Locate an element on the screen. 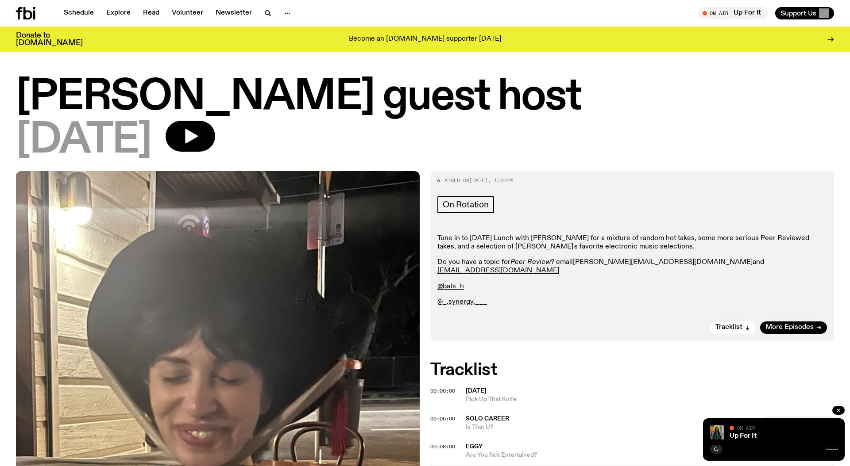 The width and height of the screenshot is (850, 466). span: Eggy is located at coordinates (474, 447).